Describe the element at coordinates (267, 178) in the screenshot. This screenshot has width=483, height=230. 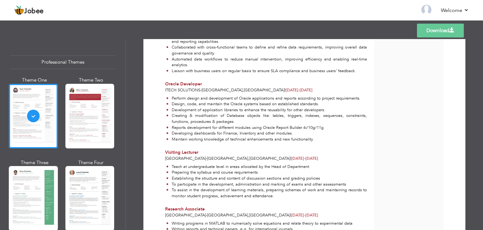
I see `li: Establishing the structure and content of discussion sections and grading policies` at that location.